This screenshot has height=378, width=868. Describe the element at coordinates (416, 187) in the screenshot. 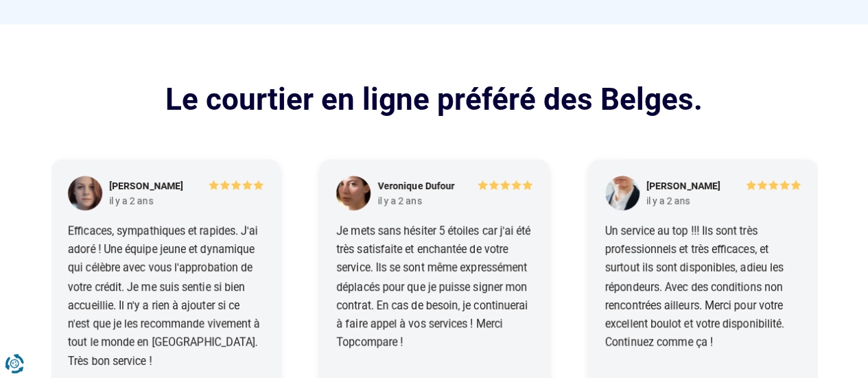

I see `div: Veronique Dufour` at that location.